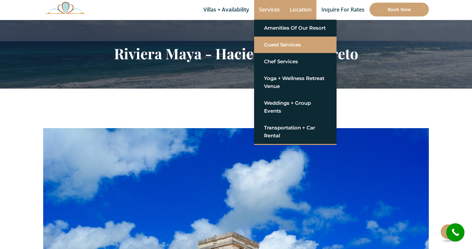 The image size is (472, 249). Describe the element at coordinates (236, 53) in the screenshot. I see `h2: Riviera Maya - Hacienda Del Secreto` at that location.